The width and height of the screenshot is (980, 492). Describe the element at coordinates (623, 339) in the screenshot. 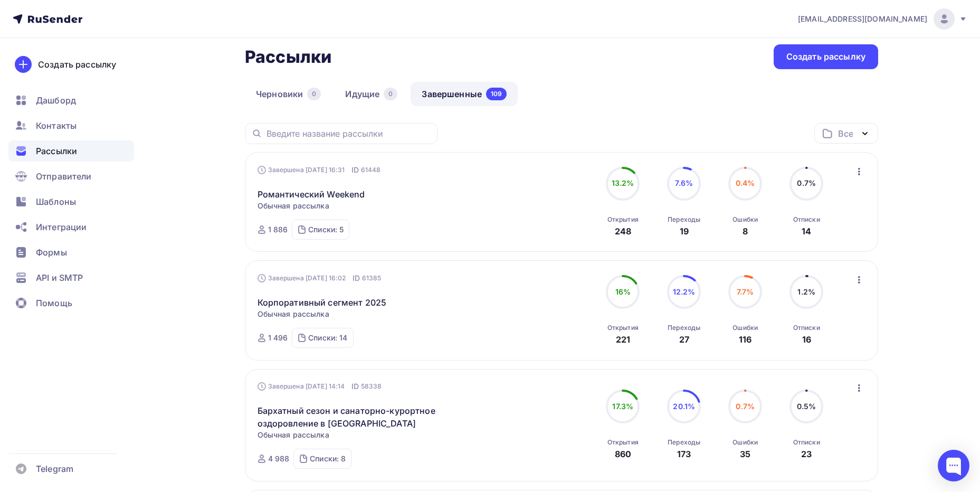

I see `div: 221` at that location.